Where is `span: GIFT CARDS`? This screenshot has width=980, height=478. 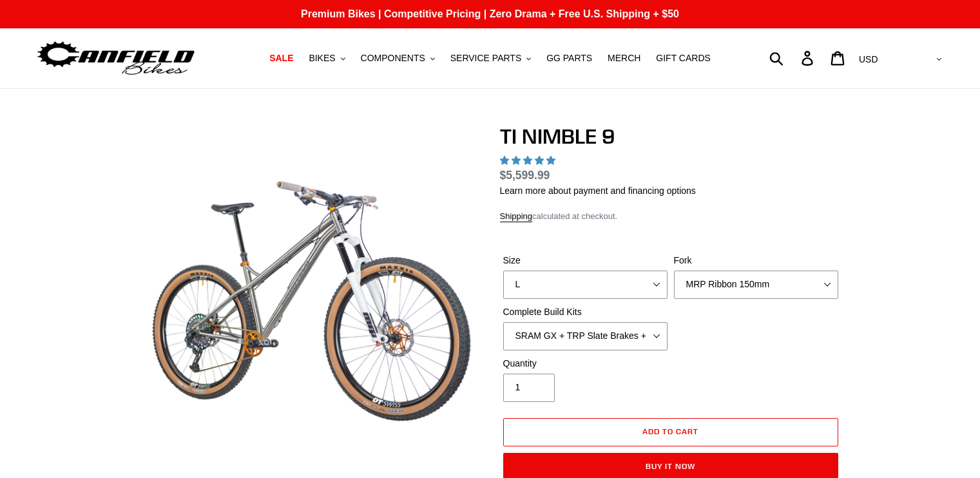
span: GIFT CARDS is located at coordinates (683, 58).